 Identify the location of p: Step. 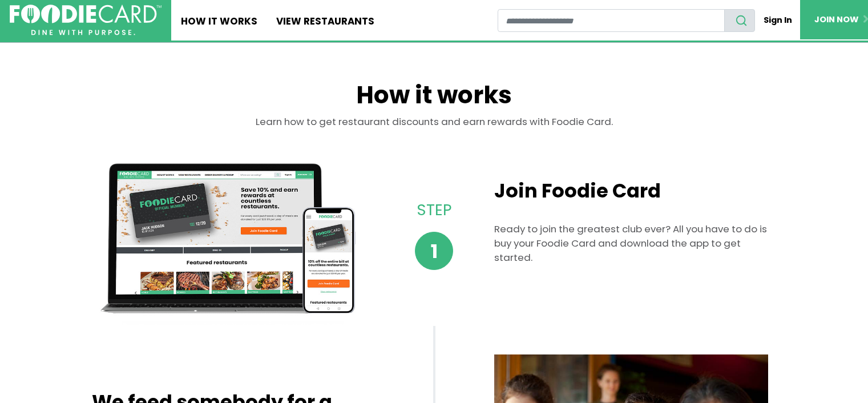
(434, 210).